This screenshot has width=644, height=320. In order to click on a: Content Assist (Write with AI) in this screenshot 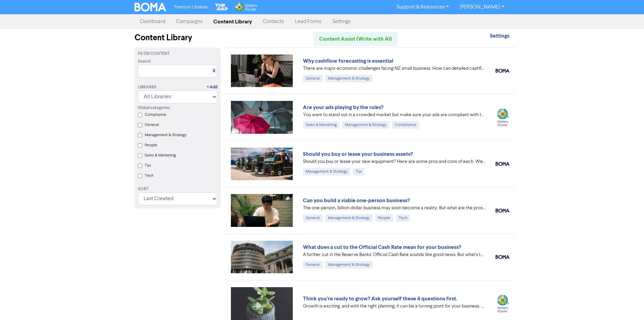, I will do `click(355, 39)`.